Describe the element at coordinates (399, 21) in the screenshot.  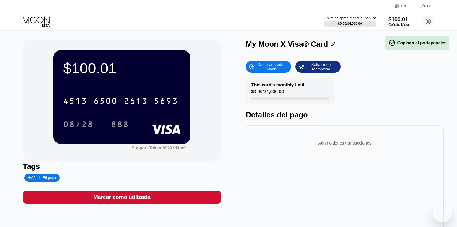
I see `div: $100.01Crédito Moon` at that location.